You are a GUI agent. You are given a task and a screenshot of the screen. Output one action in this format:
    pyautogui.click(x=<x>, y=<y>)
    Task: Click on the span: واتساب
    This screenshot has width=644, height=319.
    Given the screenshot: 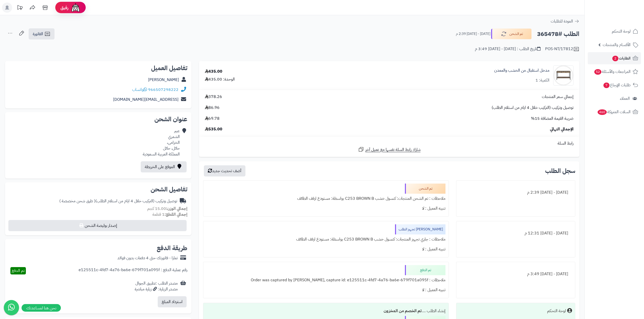 What is the action you would take?
    pyautogui.click(x=139, y=90)
    